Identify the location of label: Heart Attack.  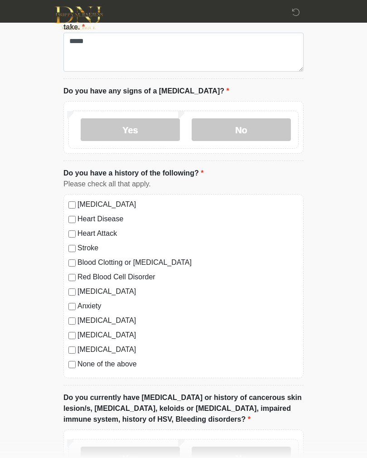
(188, 234).